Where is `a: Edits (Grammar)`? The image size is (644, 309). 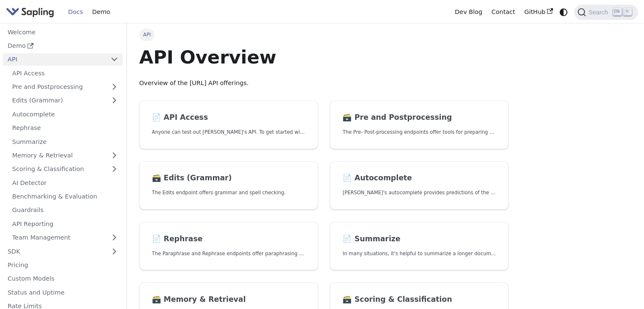
a: Edits (Grammar) is located at coordinates (65, 100).